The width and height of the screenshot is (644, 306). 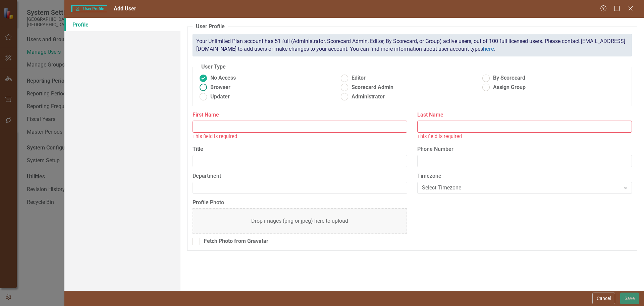 I want to click on span: Scorecard Admin, so click(x=373, y=87).